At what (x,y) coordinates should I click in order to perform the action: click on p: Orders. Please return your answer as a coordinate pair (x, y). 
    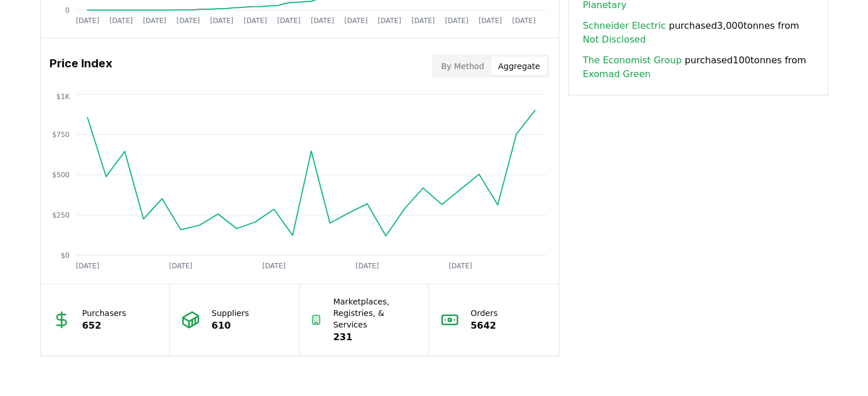
    Looking at the image, I should click on (483, 313).